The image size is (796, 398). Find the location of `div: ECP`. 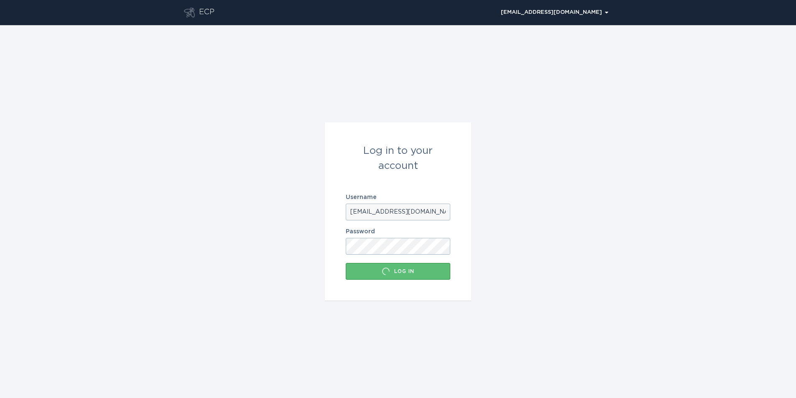

div: ECP is located at coordinates (207, 13).